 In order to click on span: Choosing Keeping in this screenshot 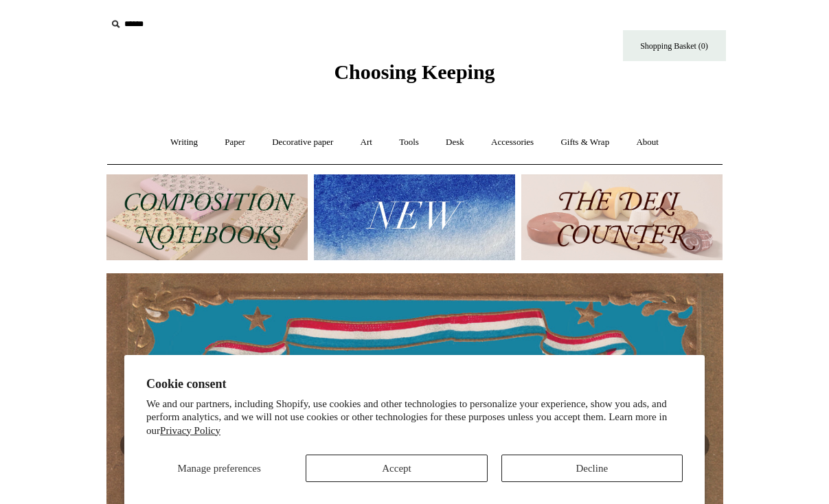, I will do `click(414, 72)`.